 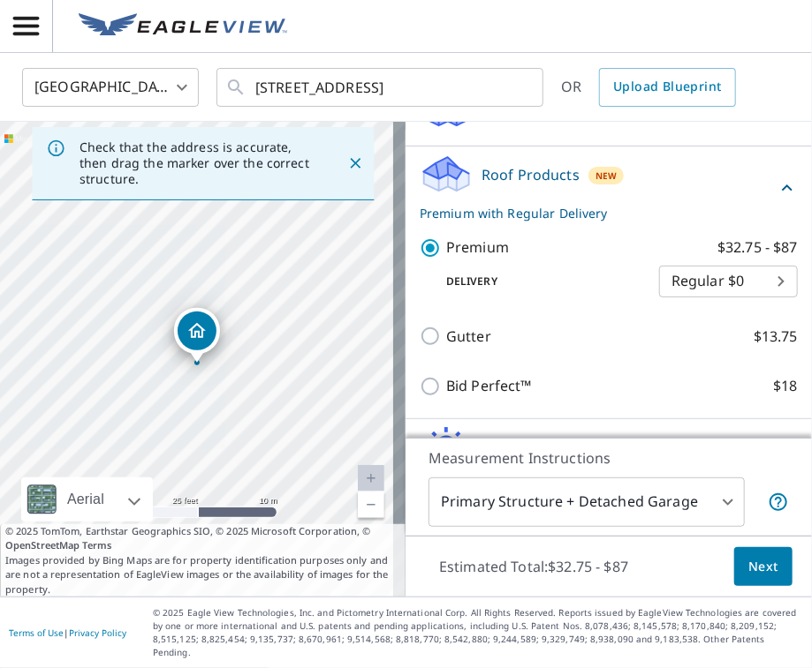 I want to click on div: Dropped pin, building 1, Residential property, 1114 Woodland Ave SE Massillon, OH 44646, so click(x=197, y=336).